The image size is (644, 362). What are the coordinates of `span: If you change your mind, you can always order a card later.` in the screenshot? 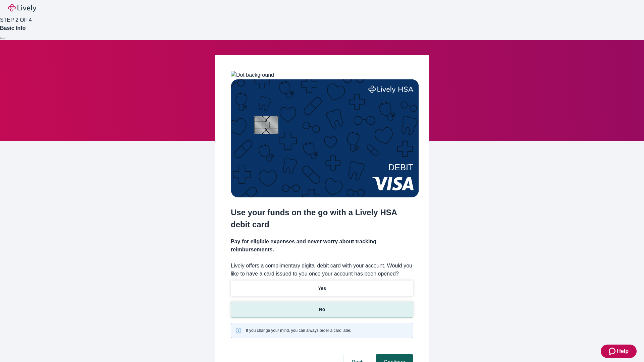 It's located at (299, 330).